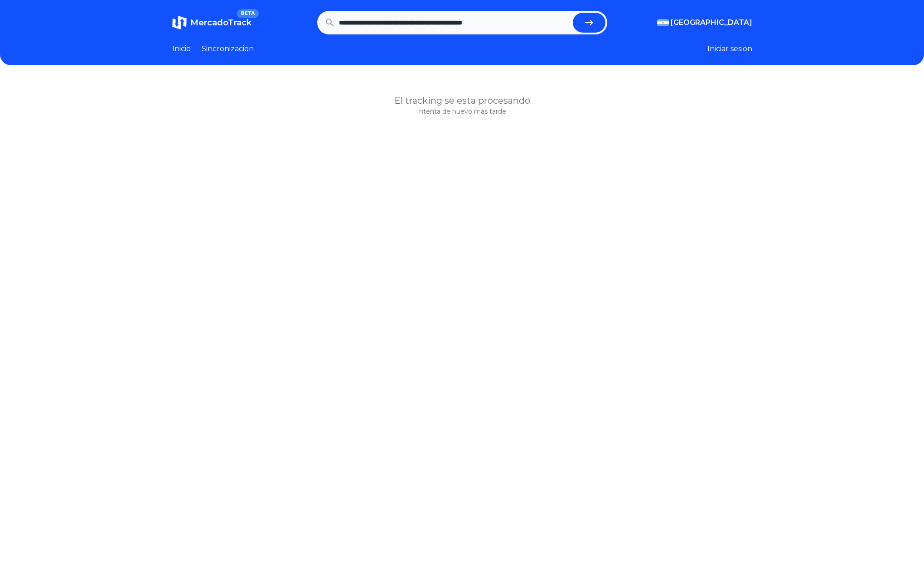 Image resolution: width=924 pixels, height=568 pixels. What do you see at coordinates (180, 22) in the screenshot?
I see `img: MercadoTrack` at bounding box center [180, 22].